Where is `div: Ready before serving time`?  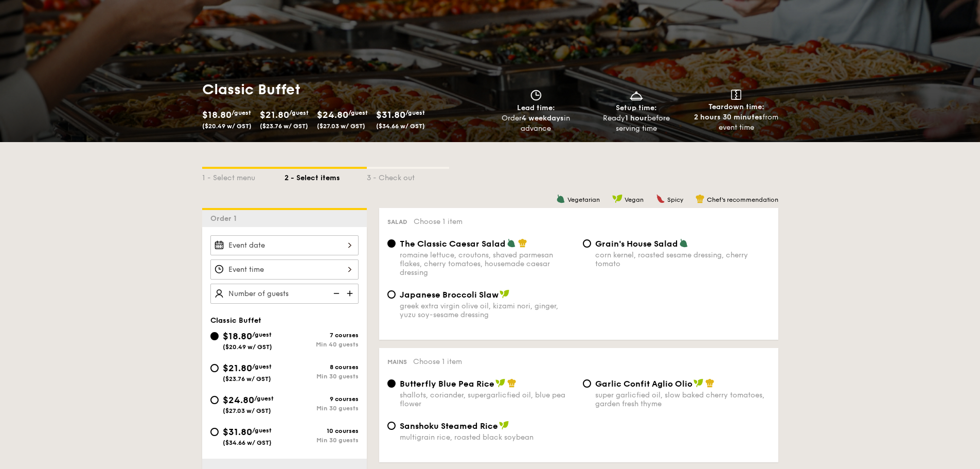
div: Ready before serving time is located at coordinates (636, 124).